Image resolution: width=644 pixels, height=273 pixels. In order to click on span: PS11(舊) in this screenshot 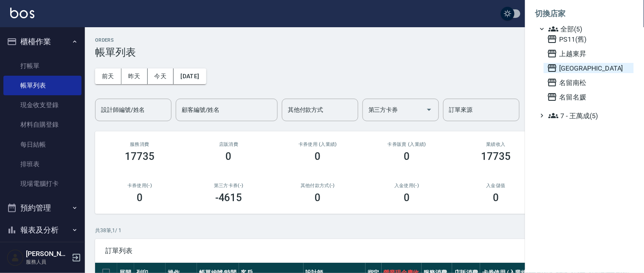, I will do `click(589, 39)`.